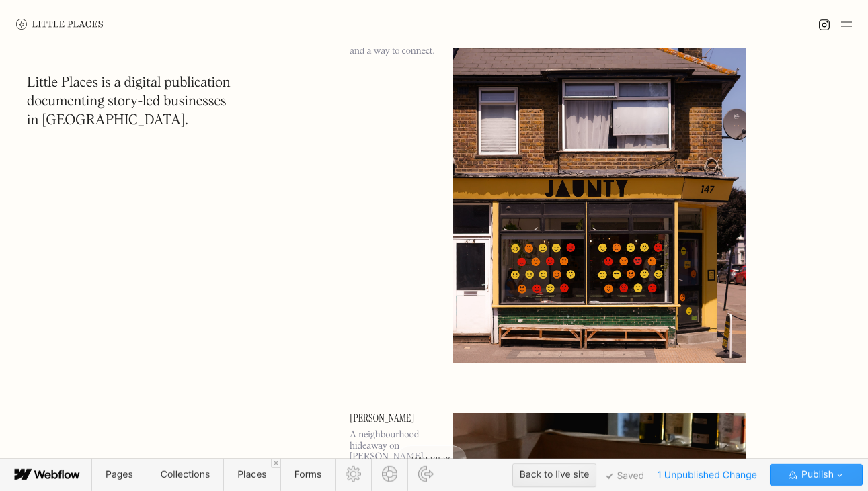 The image size is (868, 491). Describe the element at coordinates (185, 474) in the screenshot. I see `span: Collections` at that location.